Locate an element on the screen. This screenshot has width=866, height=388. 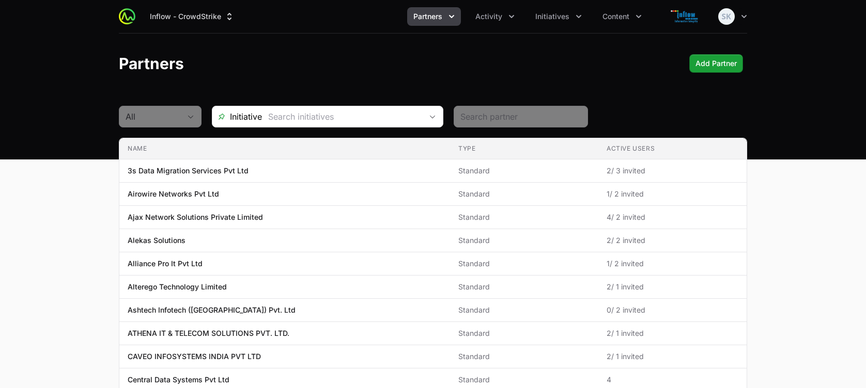
p: ATHENA IT & TELECOM SOLUTIONS PVT. LTD. is located at coordinates (208, 334).